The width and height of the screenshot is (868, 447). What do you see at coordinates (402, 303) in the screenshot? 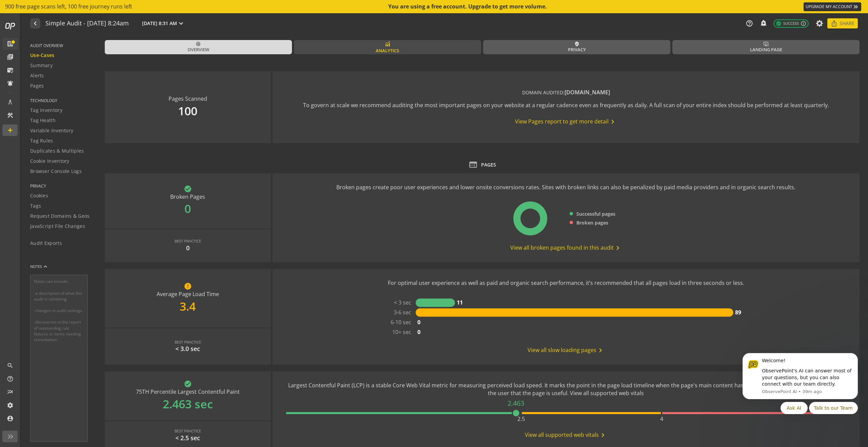
I see `text: < 3 sec` at bounding box center [402, 303].